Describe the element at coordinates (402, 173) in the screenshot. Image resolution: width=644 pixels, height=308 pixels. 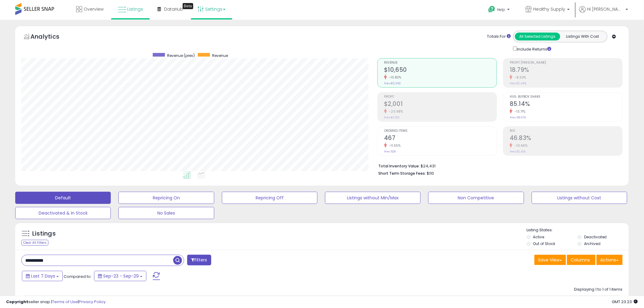
I see `b: Short Term Storage Fees:` at that location.